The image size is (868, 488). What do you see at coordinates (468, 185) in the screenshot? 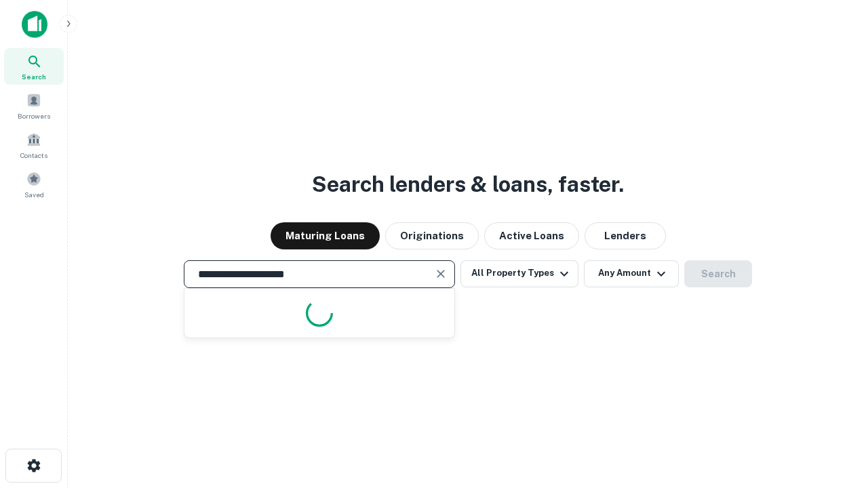
I see `h3: Search lenders & loans, faster.` at bounding box center [468, 185].